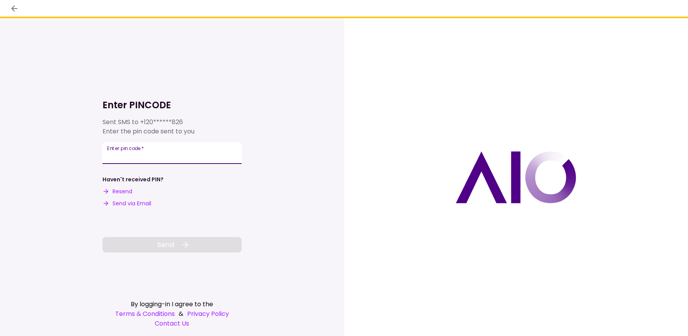  What do you see at coordinates (516, 177) in the screenshot?
I see `img: AIO logo` at bounding box center [516, 177].